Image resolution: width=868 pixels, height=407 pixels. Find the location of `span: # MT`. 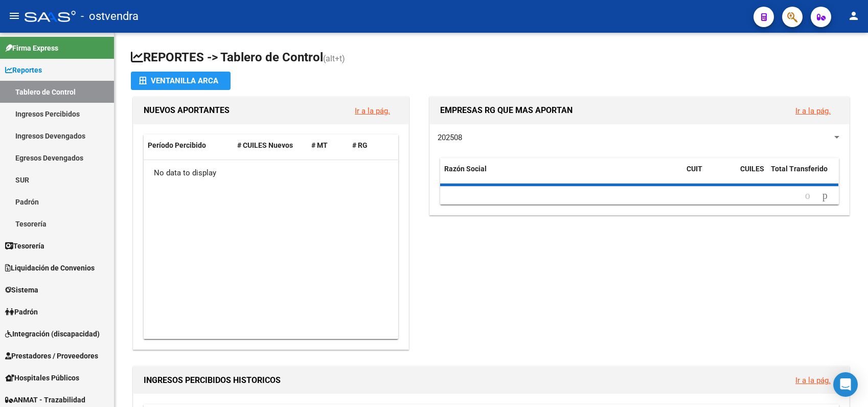

span: # MT is located at coordinates (320, 146).